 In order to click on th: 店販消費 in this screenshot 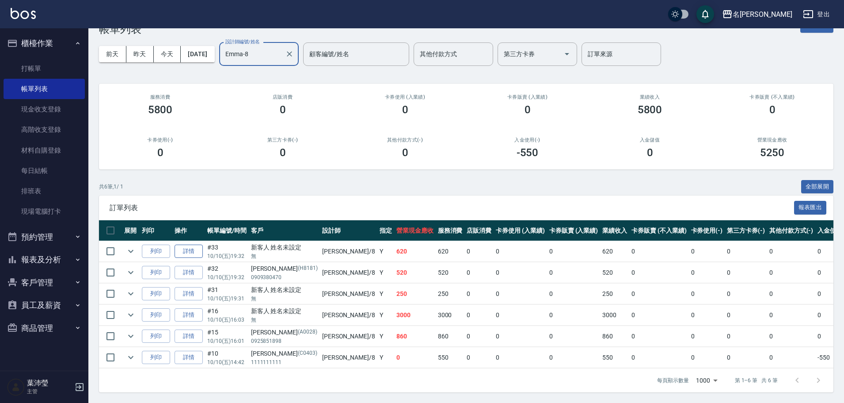, I will do `click(479, 230)`.